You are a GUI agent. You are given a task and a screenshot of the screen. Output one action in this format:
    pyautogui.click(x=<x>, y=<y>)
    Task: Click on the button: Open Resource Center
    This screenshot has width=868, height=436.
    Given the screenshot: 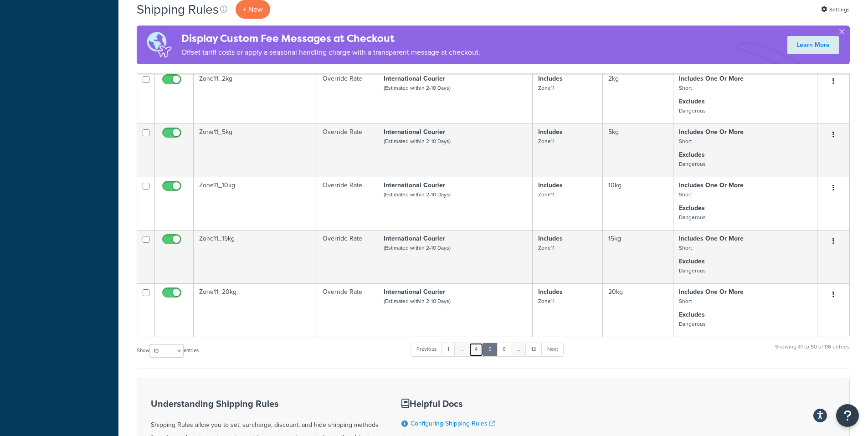 What is the action you would take?
    pyautogui.click(x=848, y=416)
    